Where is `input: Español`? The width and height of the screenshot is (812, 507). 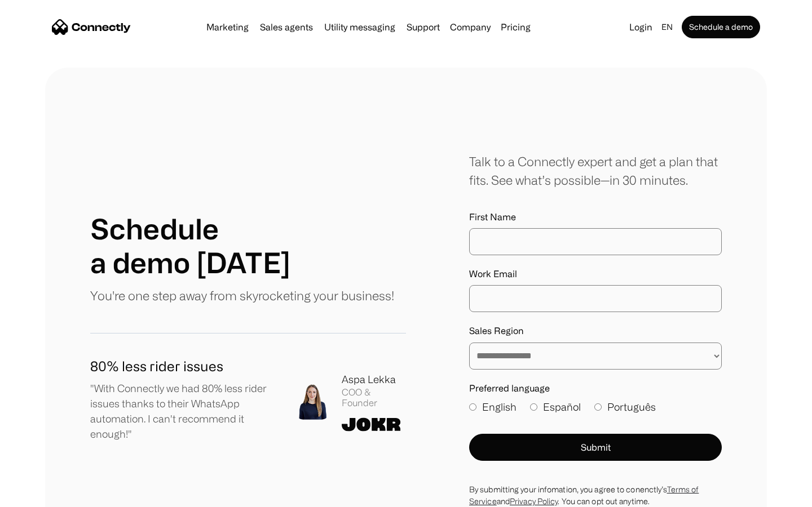 input: Español is located at coordinates (533, 407).